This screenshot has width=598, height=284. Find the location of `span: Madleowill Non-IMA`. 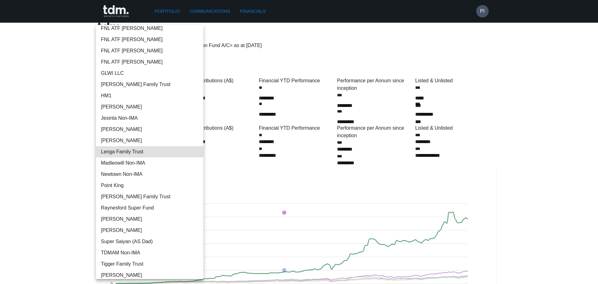

span: Madleowill Non-IMA is located at coordinates (149, 163).